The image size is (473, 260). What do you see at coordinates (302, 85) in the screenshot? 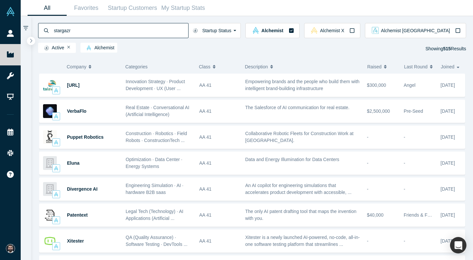
I see `span: Empowering brands and the people who build them with intelligent brand-building infrastructure` at bounding box center [302, 85].